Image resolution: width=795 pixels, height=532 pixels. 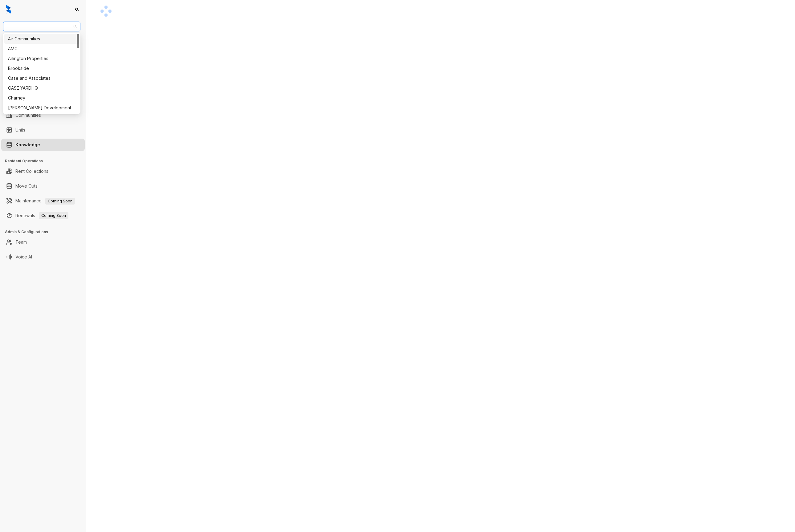 I want to click on li: Move Outs, so click(x=43, y=186).